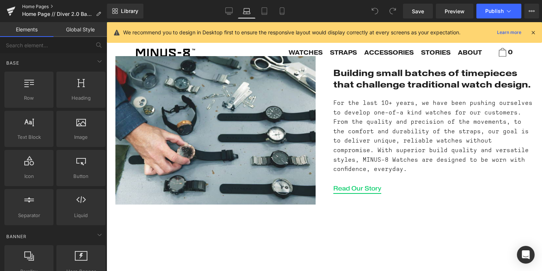 The width and height of the screenshot is (542, 271). I want to click on span: Banner, so click(16, 236).